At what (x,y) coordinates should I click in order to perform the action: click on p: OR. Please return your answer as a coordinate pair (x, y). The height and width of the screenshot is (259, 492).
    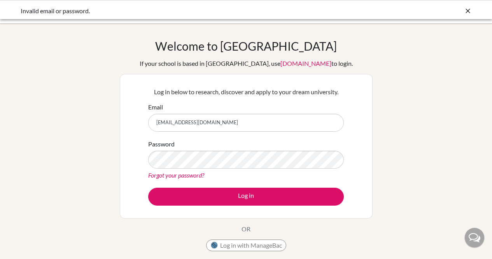
    Looking at the image, I should click on (246, 229).